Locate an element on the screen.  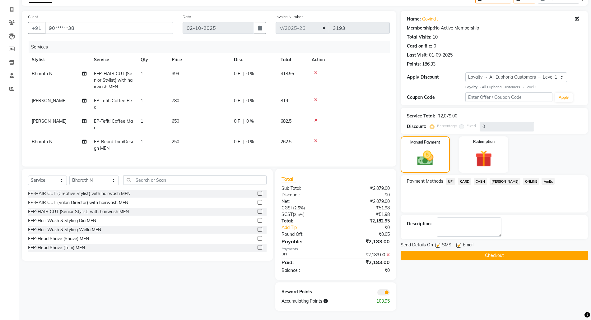
th: Qty is located at coordinates (152, 60).